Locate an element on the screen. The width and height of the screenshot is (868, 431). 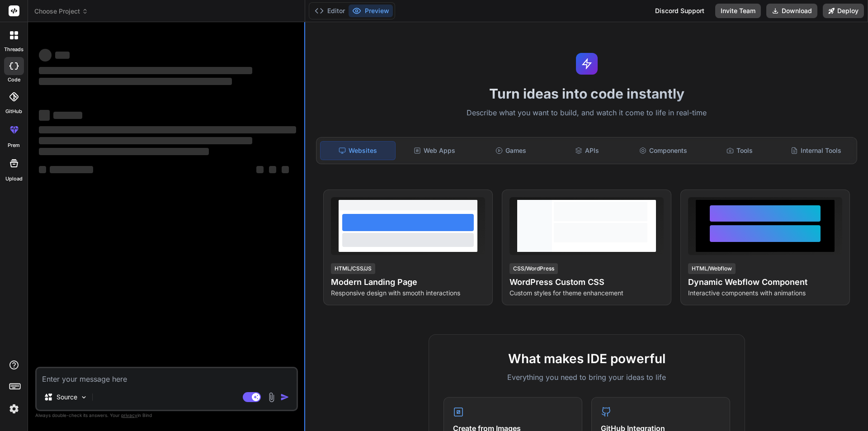
div: HTML/CSS/JS is located at coordinates (353, 269).